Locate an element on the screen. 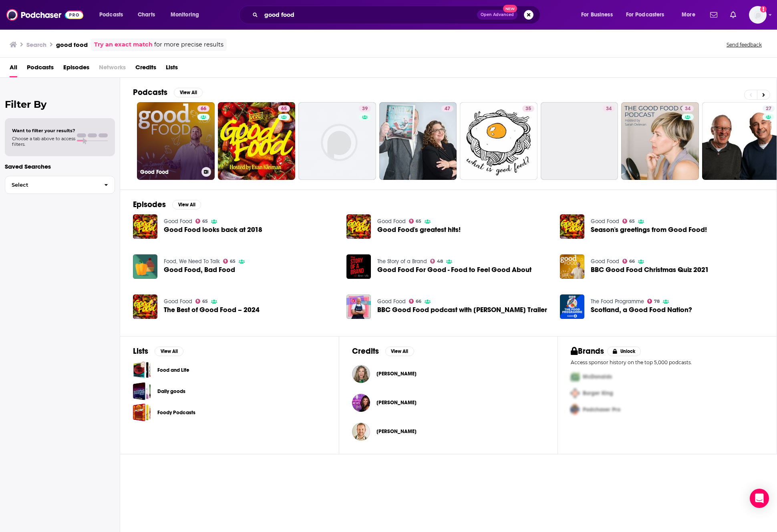 This screenshot has width=777, height=532. a: Good Food For Good - Food to Feel Good About is located at coordinates (454, 270).